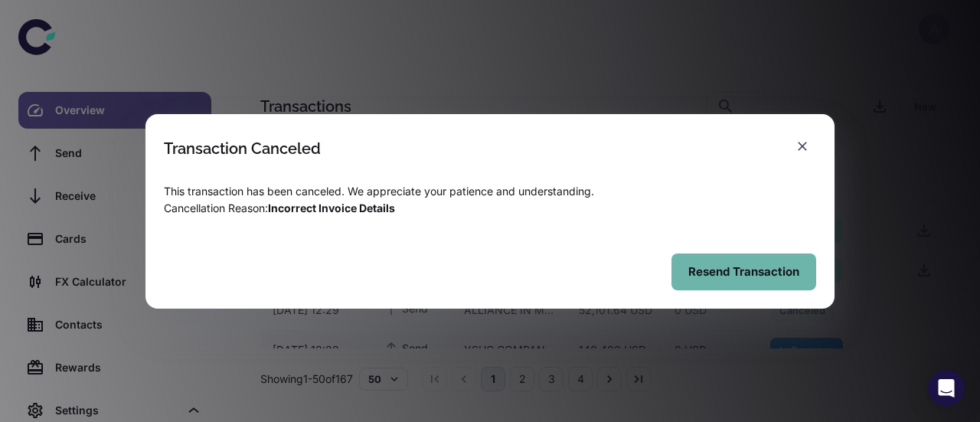 The width and height of the screenshot is (980, 422). Describe the element at coordinates (331, 207) in the screenshot. I see `span: Incorrect Invoice Details` at that location.